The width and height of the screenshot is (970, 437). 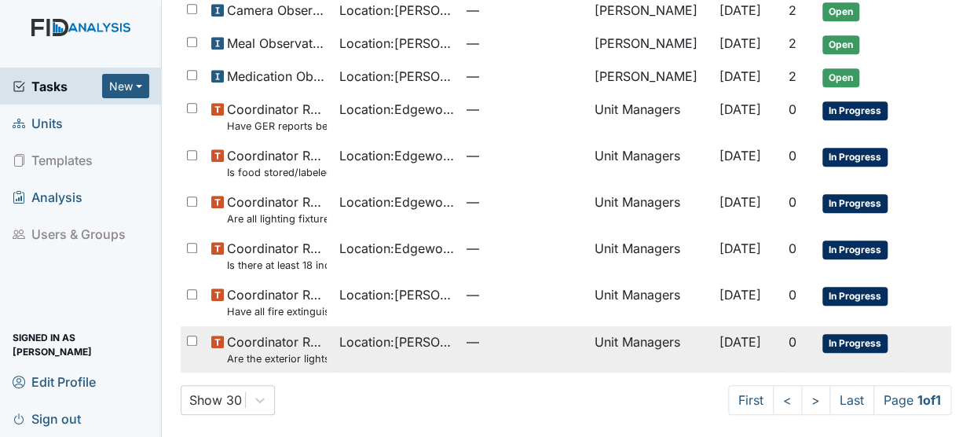 What do you see at coordinates (277, 302) in the screenshot?
I see `span: Coordinator Random Have all fire extinguishers been inspected?` at bounding box center [277, 302].